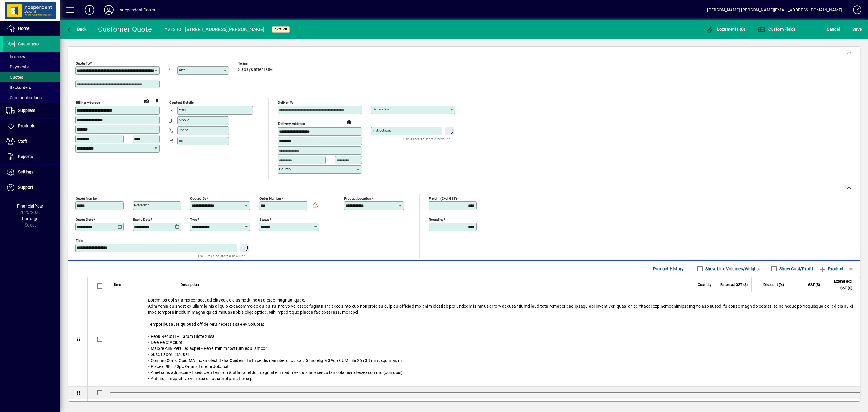  I want to click on mat-label: Expiry date, so click(142, 220).